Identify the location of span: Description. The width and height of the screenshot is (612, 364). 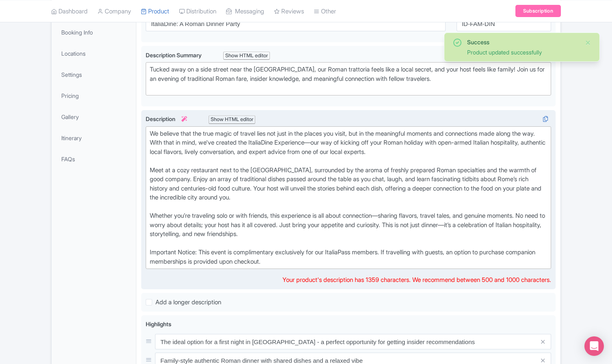
(167, 119).